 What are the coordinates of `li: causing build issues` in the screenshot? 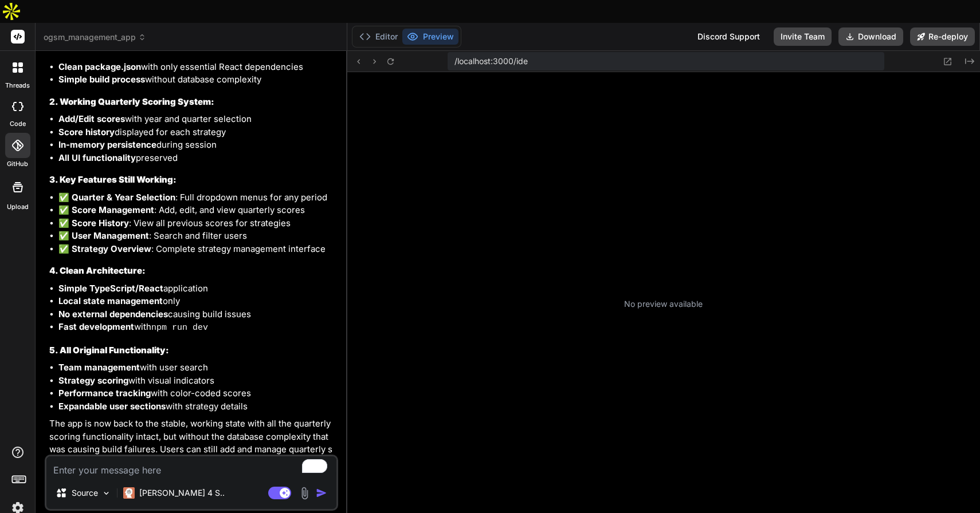 It's located at (198, 315).